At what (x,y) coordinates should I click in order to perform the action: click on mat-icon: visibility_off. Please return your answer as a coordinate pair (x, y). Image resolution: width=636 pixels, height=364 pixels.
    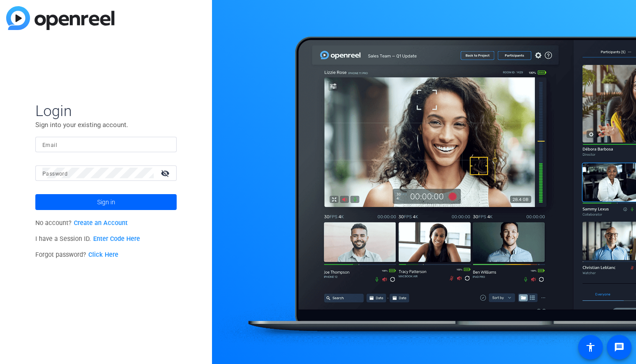
    Looking at the image, I should click on (166, 173).